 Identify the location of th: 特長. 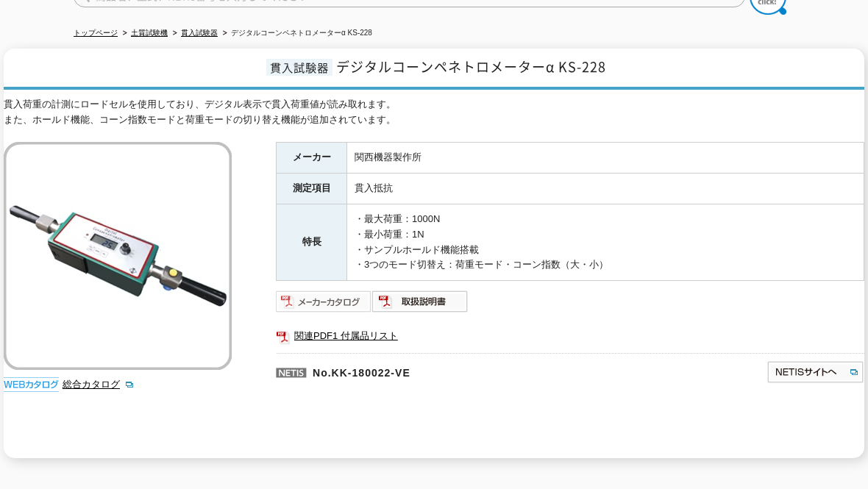
(312, 243).